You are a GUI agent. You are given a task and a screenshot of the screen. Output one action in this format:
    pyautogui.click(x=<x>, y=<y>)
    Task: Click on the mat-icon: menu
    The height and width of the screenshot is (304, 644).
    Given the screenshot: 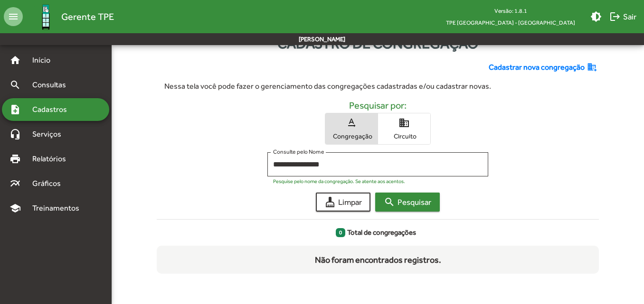 What is the action you would take?
    pyautogui.click(x=13, y=17)
    